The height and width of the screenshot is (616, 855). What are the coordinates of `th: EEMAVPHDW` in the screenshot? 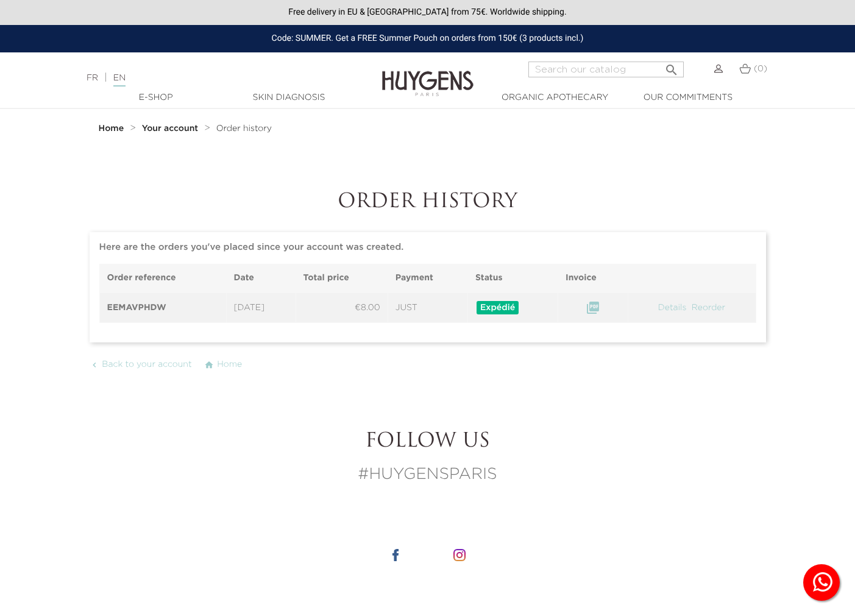 It's located at (162, 307).